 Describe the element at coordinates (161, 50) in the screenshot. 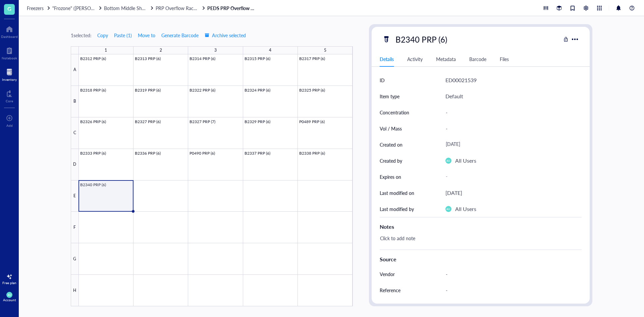

I see `div: 2` at that location.